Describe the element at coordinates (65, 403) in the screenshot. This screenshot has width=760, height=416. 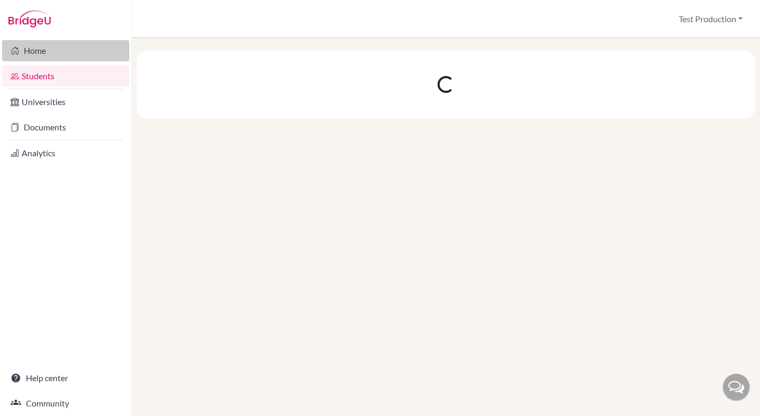
I see `a: Community` at that location.